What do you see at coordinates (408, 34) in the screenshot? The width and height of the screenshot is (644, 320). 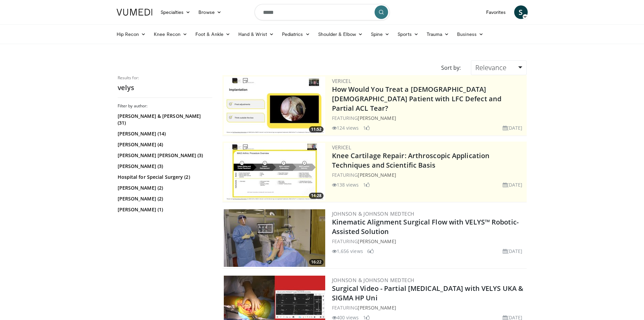 I see `a: Sports` at bounding box center [408, 34].